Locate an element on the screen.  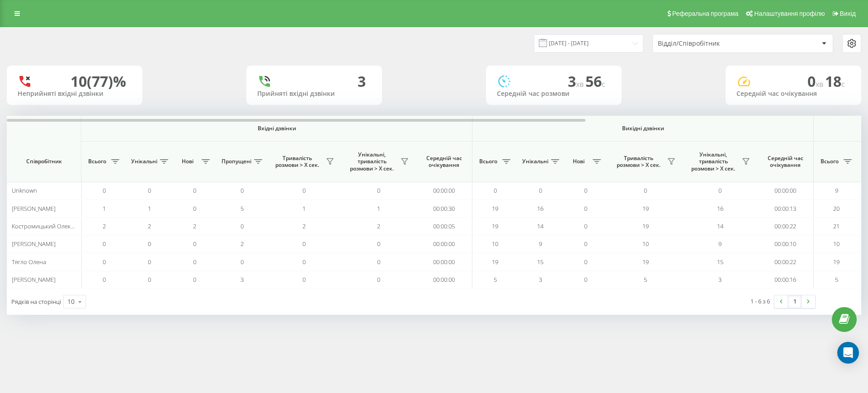
td: 00:00:10 is located at coordinates (785, 243).